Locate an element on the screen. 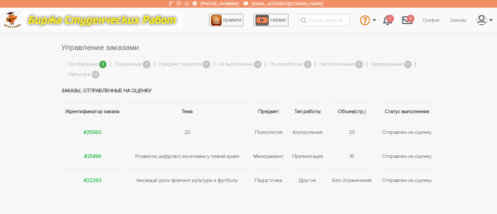 The width and height of the screenshot is (497, 214). th: Объем(стр.) is located at coordinates (352, 111).